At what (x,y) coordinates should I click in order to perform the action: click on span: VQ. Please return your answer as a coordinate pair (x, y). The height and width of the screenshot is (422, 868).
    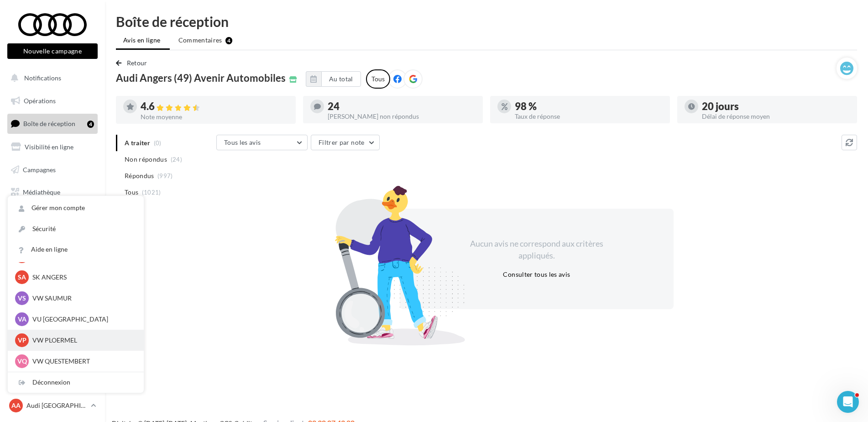
    Looking at the image, I should click on (22, 361).